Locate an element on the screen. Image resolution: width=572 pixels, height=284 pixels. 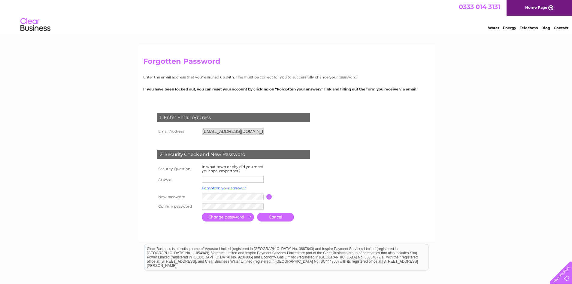
a: 0333 014 3131 is located at coordinates (479, 7).